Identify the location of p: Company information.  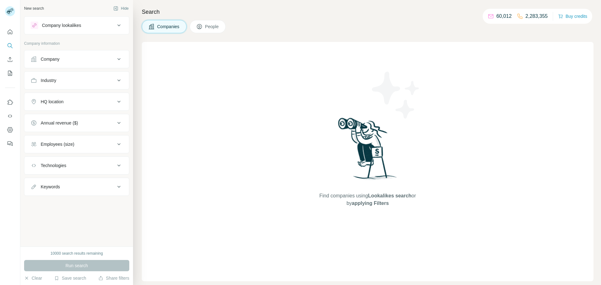
(77, 43).